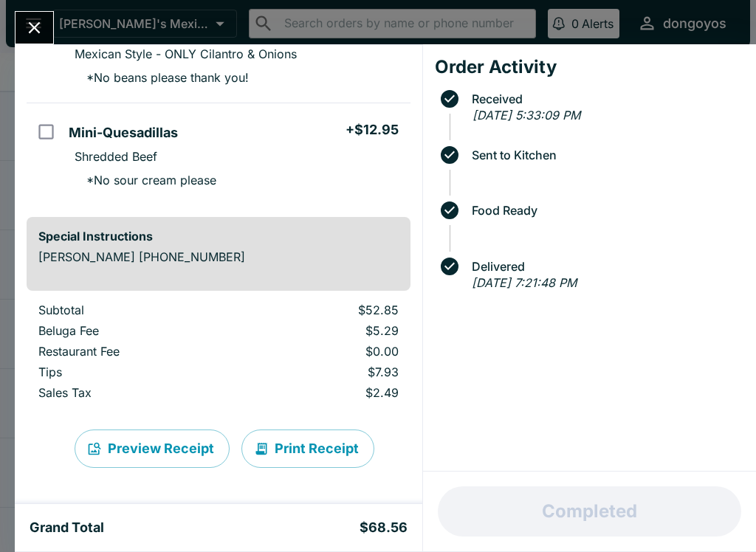 The height and width of the screenshot is (552, 756). Describe the element at coordinates (604, 211) in the screenshot. I see `span: Food Ready` at that location.